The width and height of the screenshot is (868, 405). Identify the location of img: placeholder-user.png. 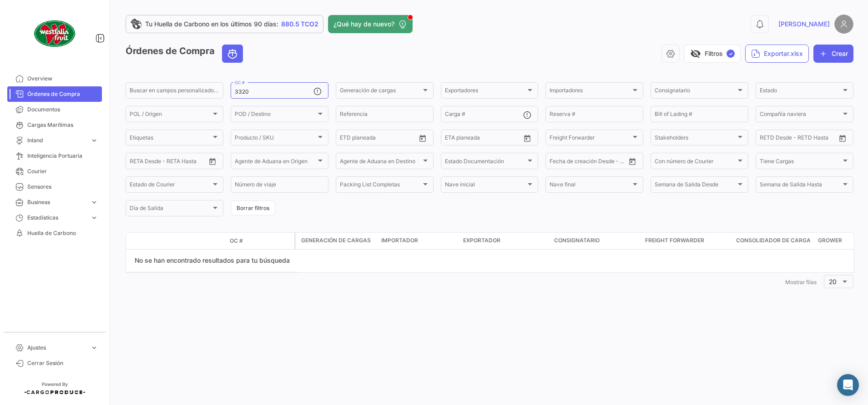
(844, 24).